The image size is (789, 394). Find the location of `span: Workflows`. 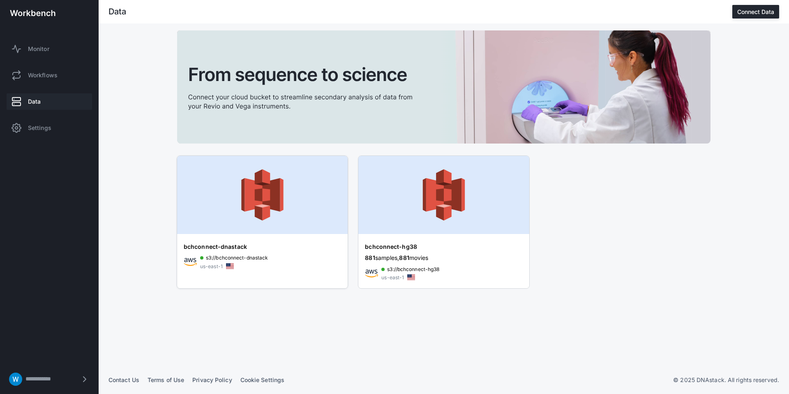

span: Workflows is located at coordinates (43, 75).